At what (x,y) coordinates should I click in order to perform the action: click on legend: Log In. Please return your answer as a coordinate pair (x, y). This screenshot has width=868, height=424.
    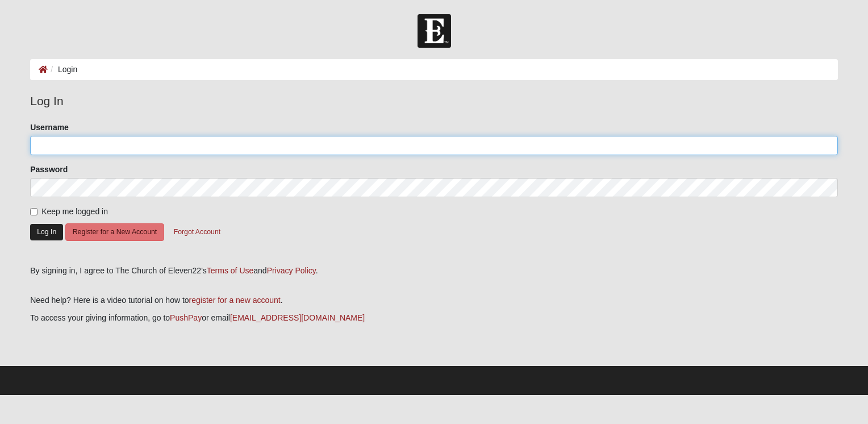
    Looking at the image, I should click on (434, 101).